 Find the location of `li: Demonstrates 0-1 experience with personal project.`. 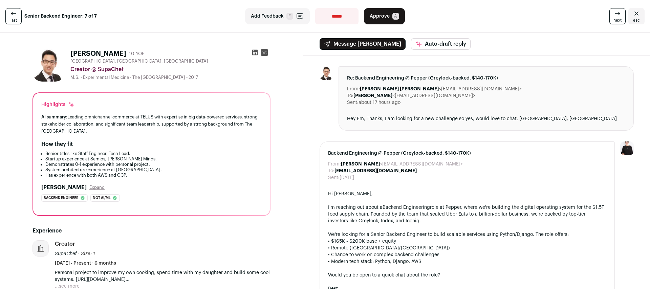

li: Demonstrates 0-1 experience with personal project. is located at coordinates (153, 164).